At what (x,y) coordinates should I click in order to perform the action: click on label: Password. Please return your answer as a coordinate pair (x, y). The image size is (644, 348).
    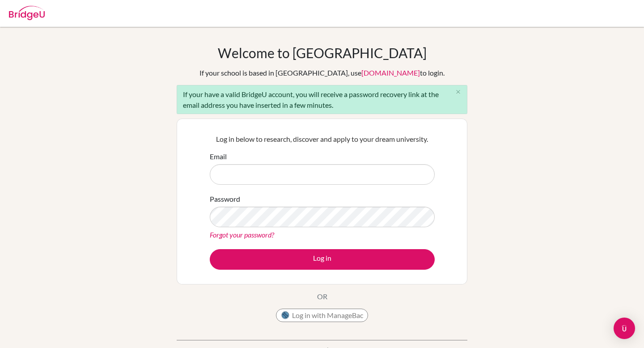
    Looking at the image, I should click on (225, 199).